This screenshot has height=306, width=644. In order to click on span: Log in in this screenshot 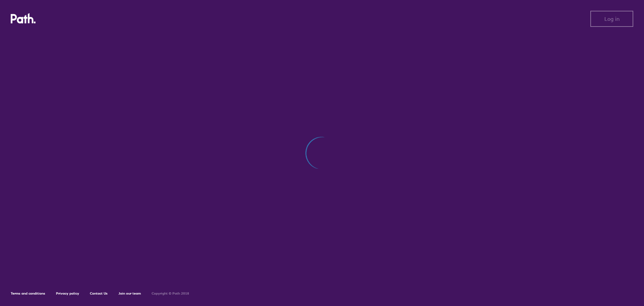, I will do `click(612, 19)`.